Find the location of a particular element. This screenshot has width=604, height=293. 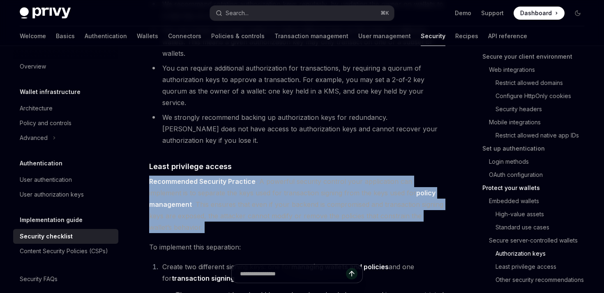

a: Security checklist is located at coordinates (66, 237).